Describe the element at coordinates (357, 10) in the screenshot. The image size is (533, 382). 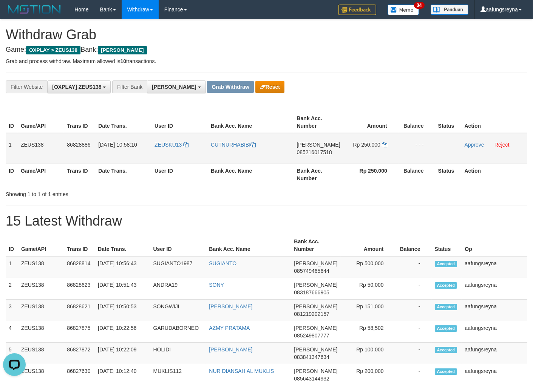
I see `img: Feedback.jpg` at that location.